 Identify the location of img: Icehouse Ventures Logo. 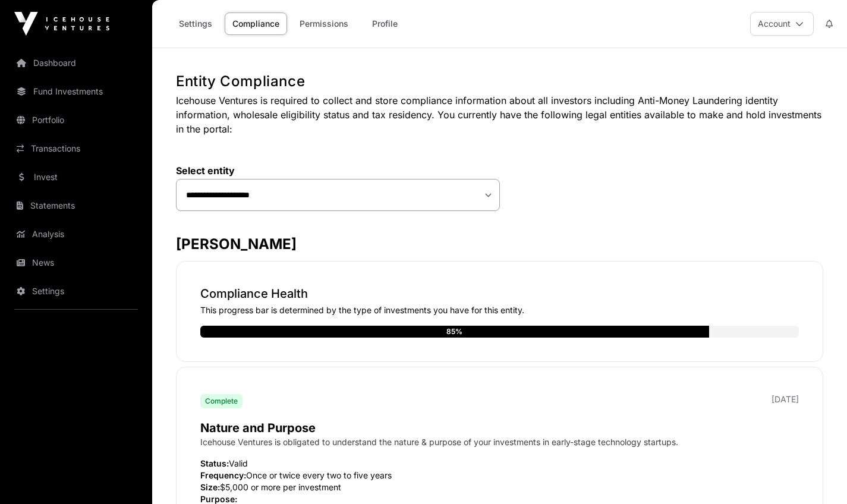
(62, 24).